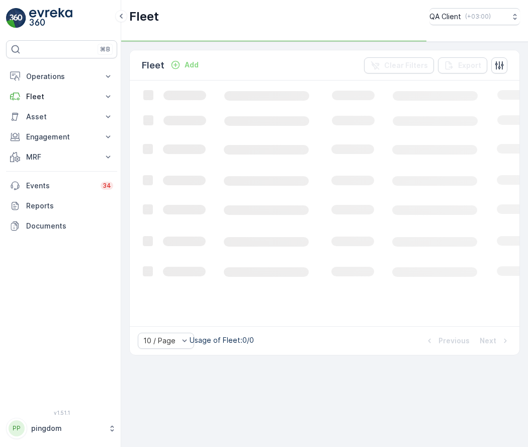 The width and height of the screenshot is (528, 447). Describe the element at coordinates (61, 117) in the screenshot. I see `button: Asset` at that location.